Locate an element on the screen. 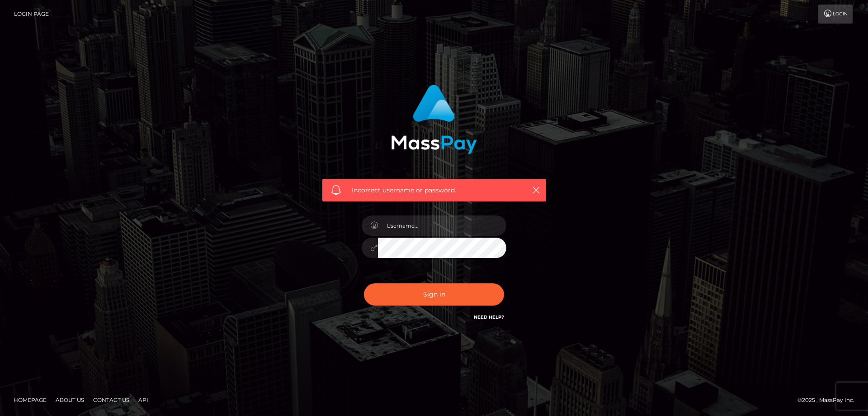  a: API is located at coordinates (143, 400).